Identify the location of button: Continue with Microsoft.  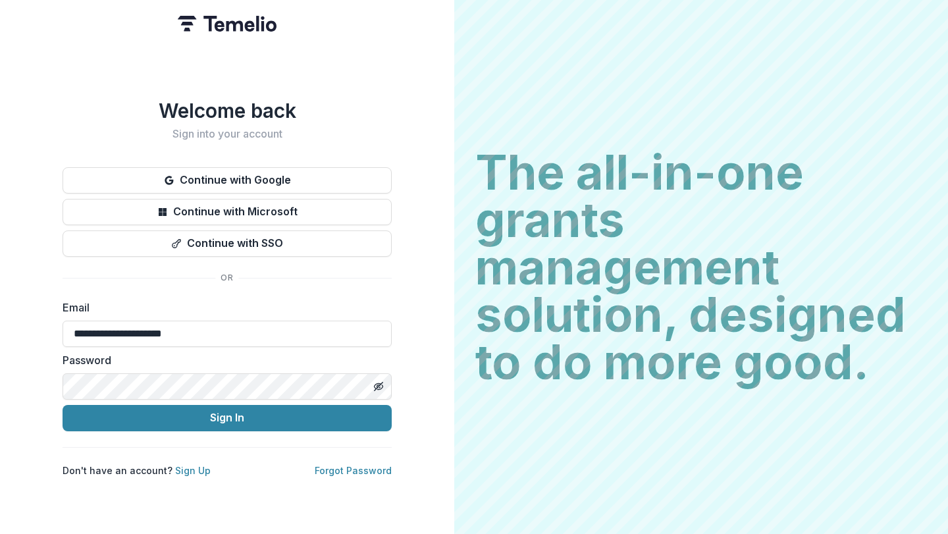
(227, 212).